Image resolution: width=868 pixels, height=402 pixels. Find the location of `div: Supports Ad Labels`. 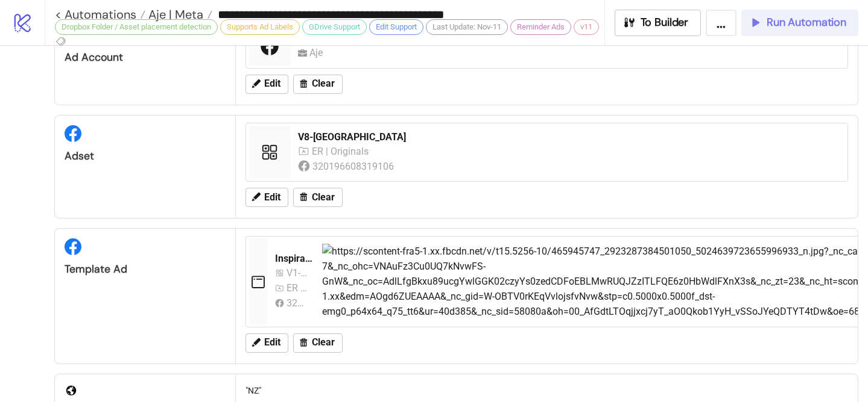

div: Supports Ad Labels is located at coordinates (260, 27).